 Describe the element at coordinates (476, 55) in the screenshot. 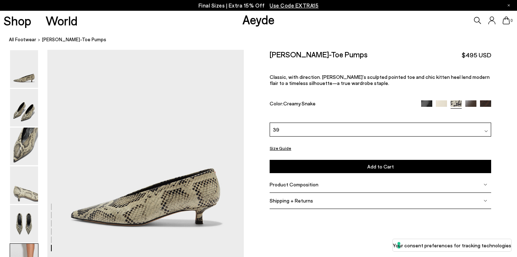

I see `span: $495 USD` at that location.